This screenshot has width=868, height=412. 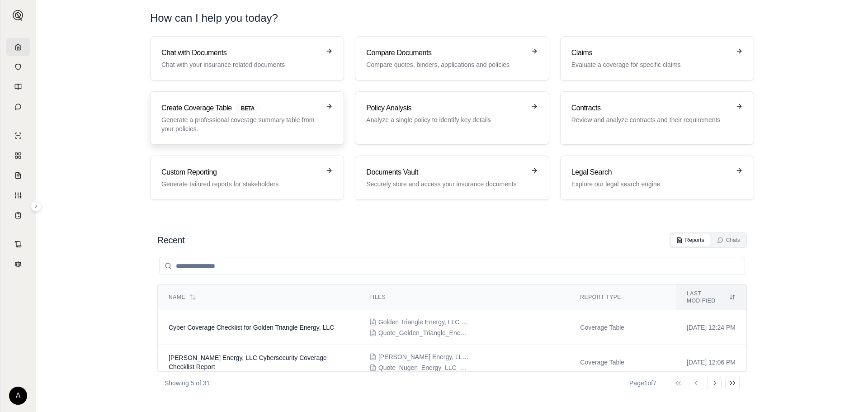 I want to click on h2: Recent, so click(x=171, y=240).